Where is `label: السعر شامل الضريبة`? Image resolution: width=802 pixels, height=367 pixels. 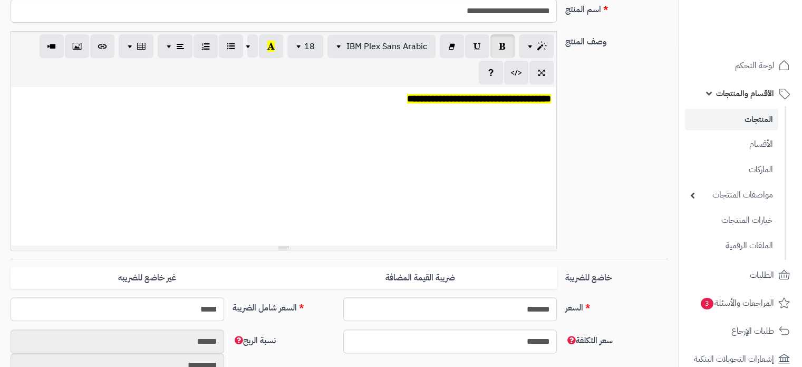 label: السعر شامل الضريبة is located at coordinates (284, 305).